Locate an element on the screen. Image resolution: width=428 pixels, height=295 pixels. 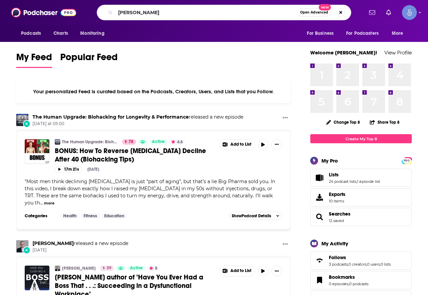
a: Eric Charran author of "Have You Ever Had a Boss That . . .: Succeeding in a Dysfunctional Workpl... is located at coordinates (37, 278).